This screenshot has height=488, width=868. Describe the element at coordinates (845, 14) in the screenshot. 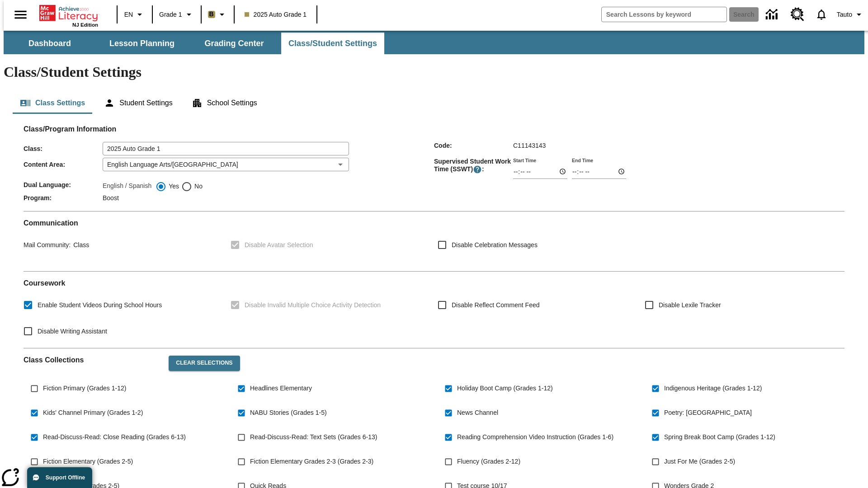

I see `span: Tauto` at that location.